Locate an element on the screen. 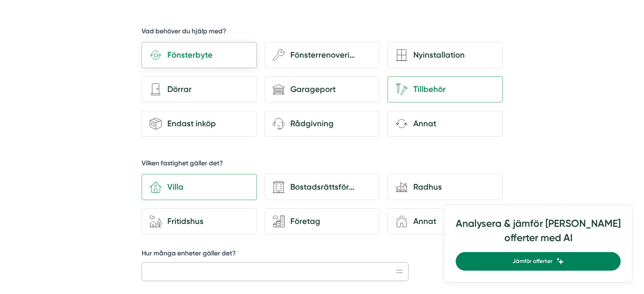 The width and height of the screenshot is (644, 294). h5: Vad behöver du hjälp med? is located at coordinates (184, 32).